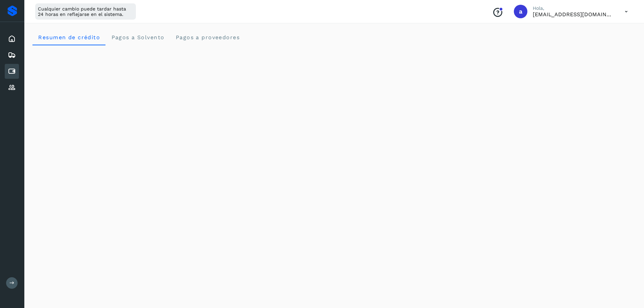 The image size is (644, 308). What do you see at coordinates (12, 39) in the screenshot?
I see `div: Inicio` at bounding box center [12, 39].